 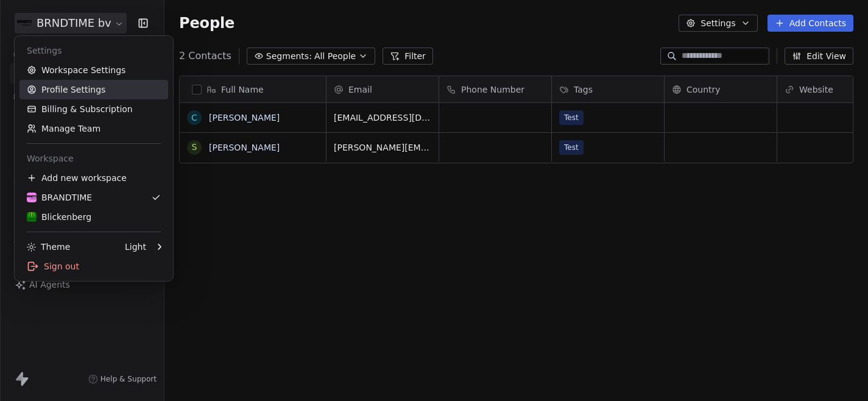 I want to click on div: BRANDTIME, so click(x=59, y=198).